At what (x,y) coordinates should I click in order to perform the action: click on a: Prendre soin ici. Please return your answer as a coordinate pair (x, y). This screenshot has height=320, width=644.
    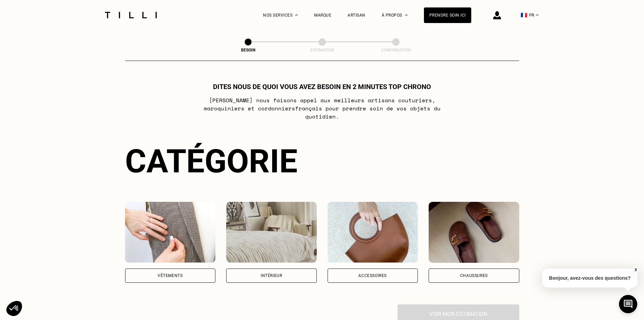
    Looking at the image, I should click on (448, 16).